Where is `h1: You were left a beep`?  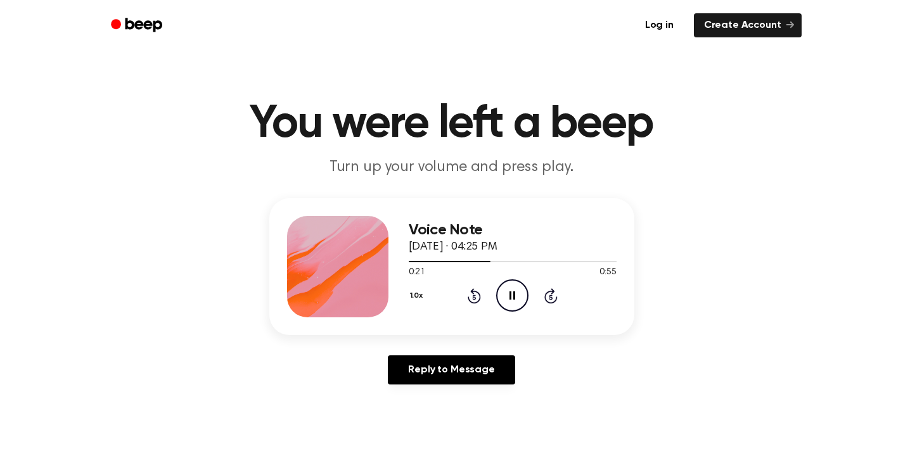
h1: You were left a beep is located at coordinates (452, 124).